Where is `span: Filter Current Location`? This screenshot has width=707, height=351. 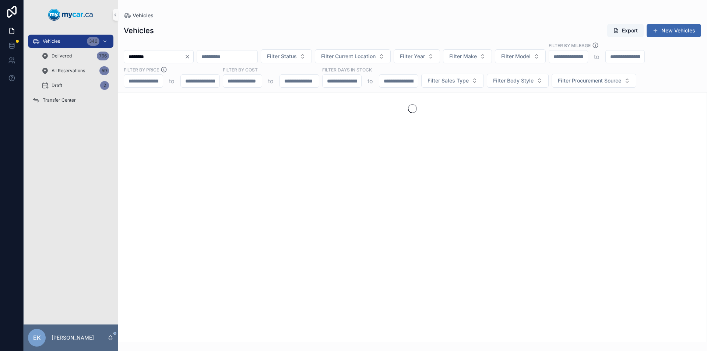
span: Filter Current Location is located at coordinates (348, 56).